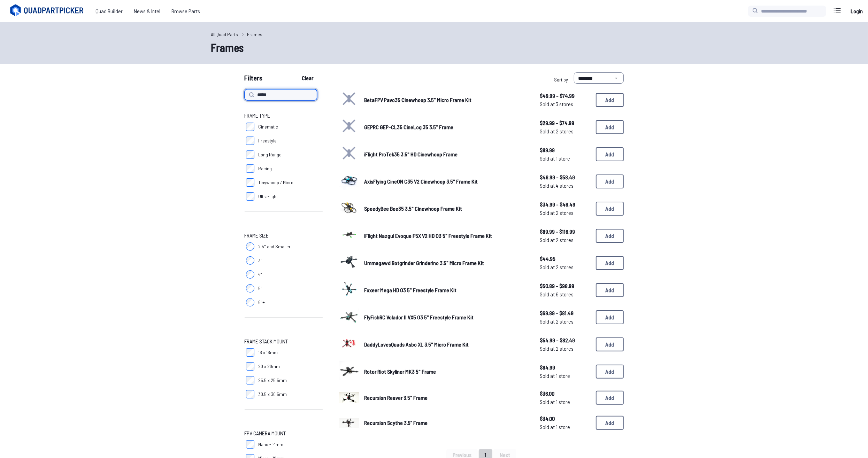 The width and height of the screenshot is (868, 458). I want to click on a: Ummagawd Botgrinder Grinderino 3.5" Micro Frame Kit, so click(447, 263).